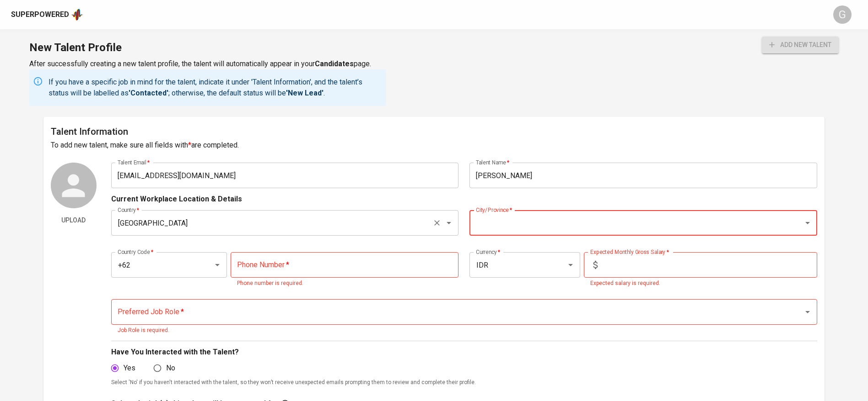 The image size is (868, 401). I want to click on div: G, so click(842, 15).